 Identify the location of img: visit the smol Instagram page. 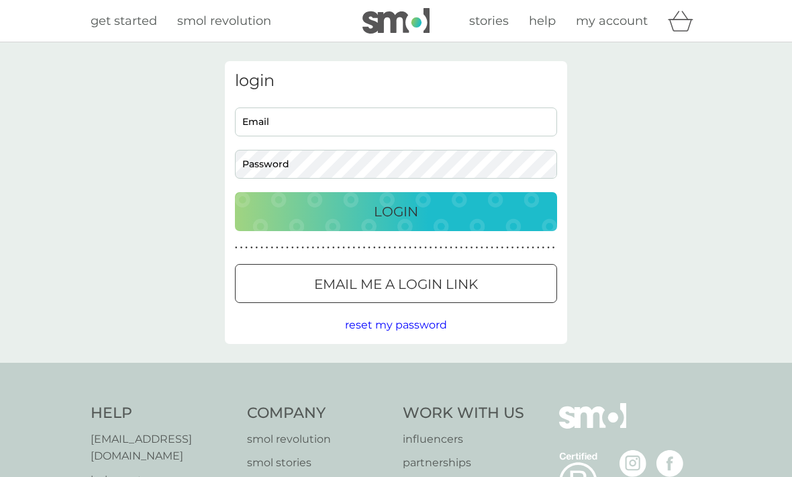
(633, 463).